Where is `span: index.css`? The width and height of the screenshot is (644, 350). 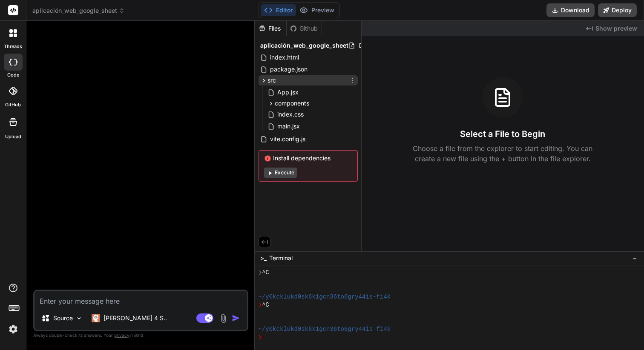
span: index.css is located at coordinates (290, 115).